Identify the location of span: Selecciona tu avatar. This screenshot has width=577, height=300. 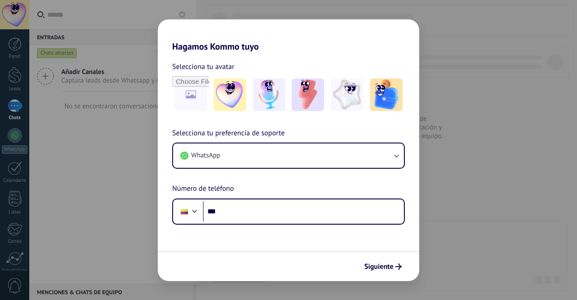
(203, 67).